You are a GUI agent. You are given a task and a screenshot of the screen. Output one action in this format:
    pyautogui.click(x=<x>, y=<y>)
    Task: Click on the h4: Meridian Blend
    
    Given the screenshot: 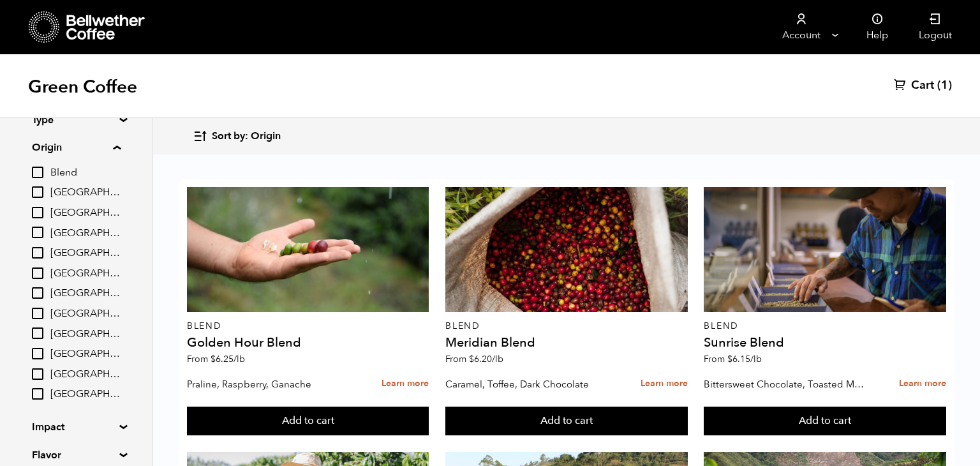 What is the action you would take?
    pyautogui.click(x=566, y=343)
    